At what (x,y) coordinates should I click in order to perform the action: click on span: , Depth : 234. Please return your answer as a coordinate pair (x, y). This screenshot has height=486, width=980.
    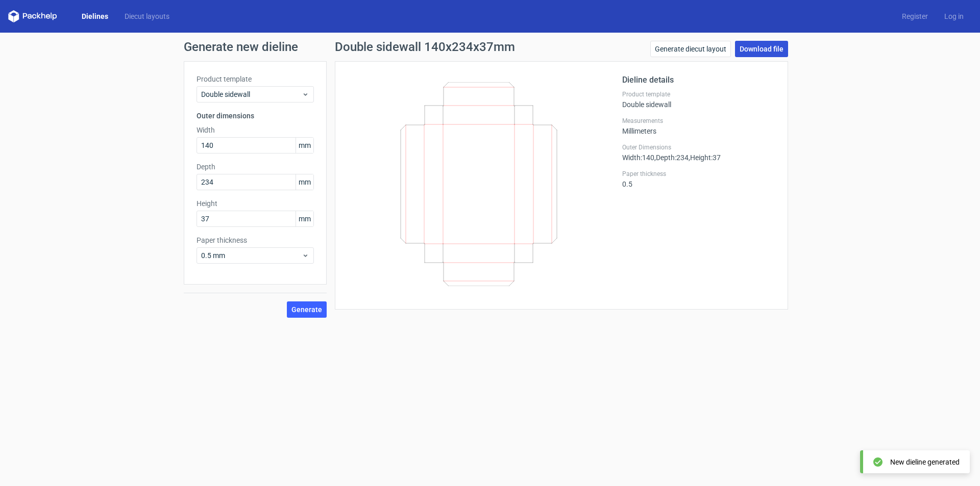
    Looking at the image, I should click on (671, 158).